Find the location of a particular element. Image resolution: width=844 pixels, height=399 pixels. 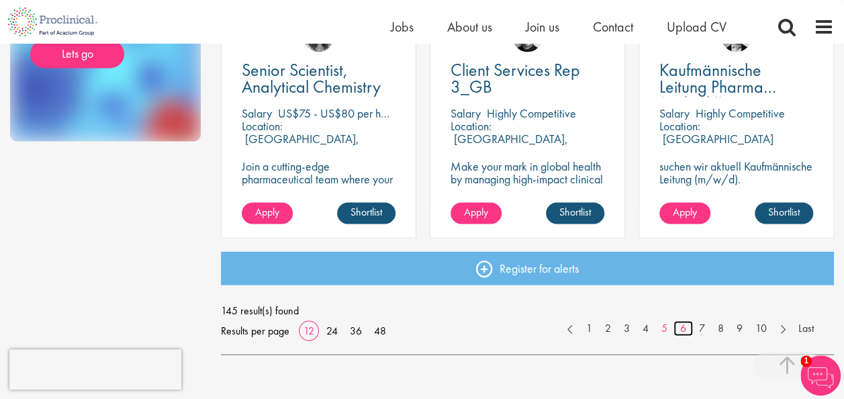

a: Client Services Rep 3_GB is located at coordinates (527, 79).